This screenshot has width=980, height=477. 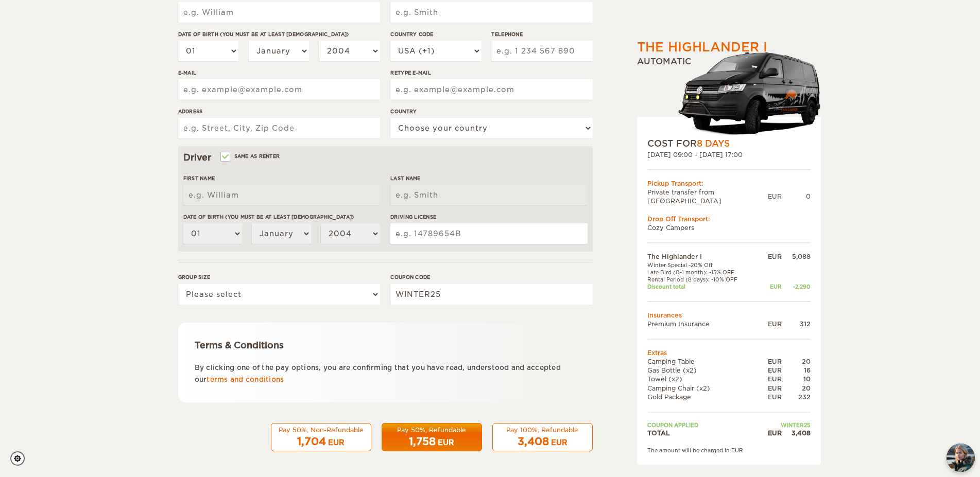 What do you see at coordinates (729, 144) in the screenshot?
I see `div: COST FOR` at bounding box center [729, 144].